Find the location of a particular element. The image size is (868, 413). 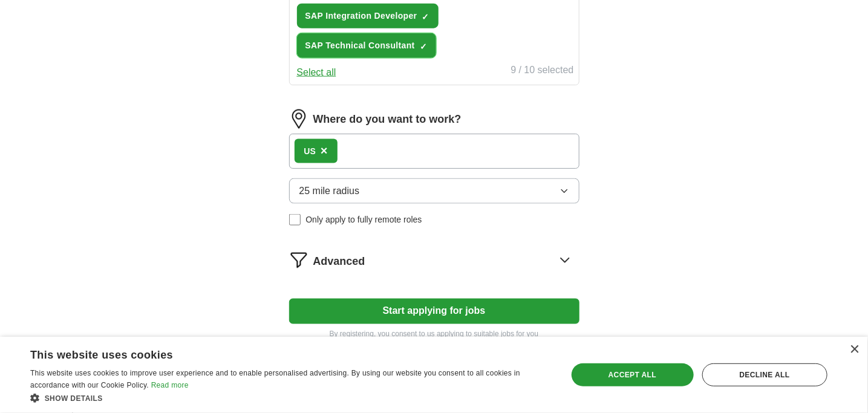

span: 25 mile radius is located at coordinates (330, 191).